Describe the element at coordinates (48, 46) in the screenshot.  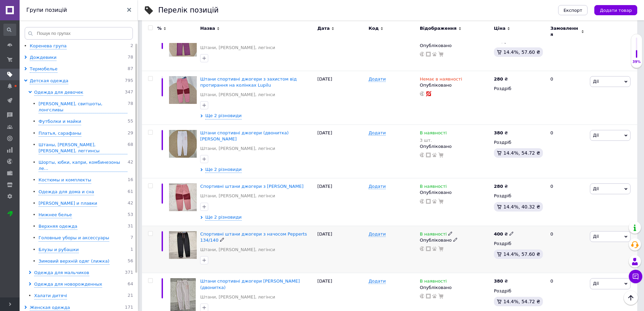
I see `div: Коренева група` at that location.